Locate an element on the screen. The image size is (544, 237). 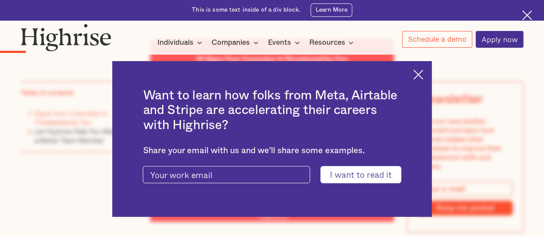
input: Your work email is located at coordinates (226, 174).